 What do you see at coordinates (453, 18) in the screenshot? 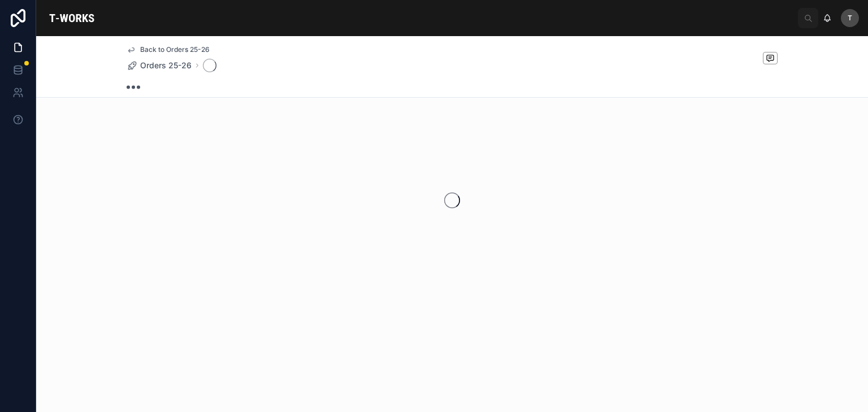
I see `div: scrollable content` at bounding box center [453, 18].